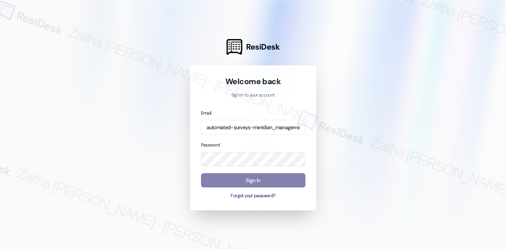  What do you see at coordinates (206, 113) in the screenshot?
I see `label: Email` at bounding box center [206, 113].